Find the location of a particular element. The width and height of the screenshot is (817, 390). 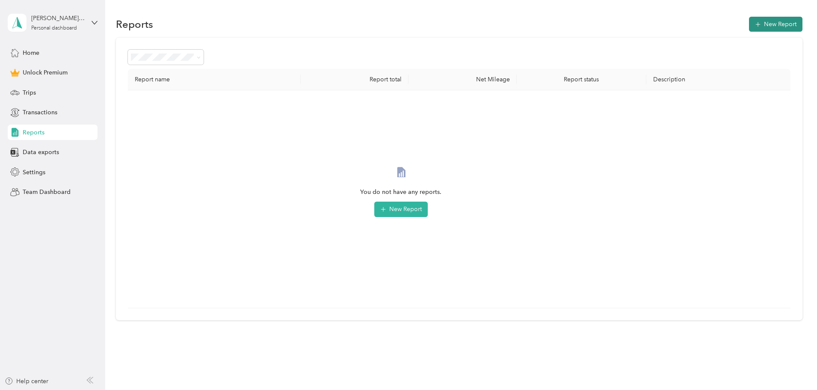

th: Net Mileage is located at coordinates (463, 80).